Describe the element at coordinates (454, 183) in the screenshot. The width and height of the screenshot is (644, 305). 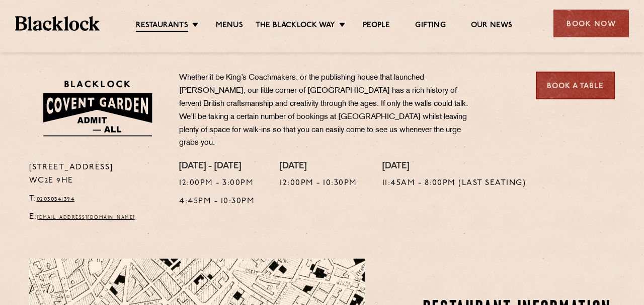
I see `p: 11:45am - 8:00pm (Last Seating)` at that location.